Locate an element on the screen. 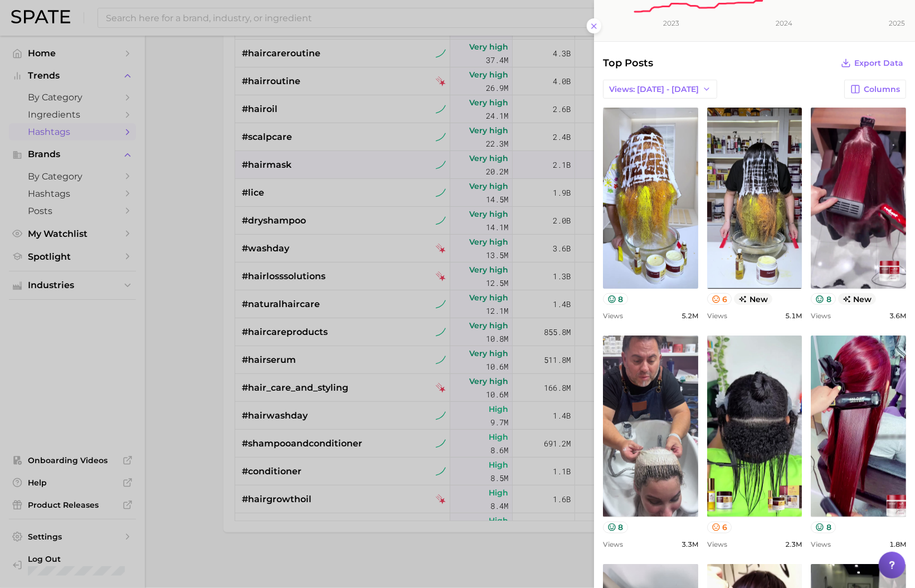 This screenshot has height=588, width=915. tspan: 2023 is located at coordinates (671, 22).